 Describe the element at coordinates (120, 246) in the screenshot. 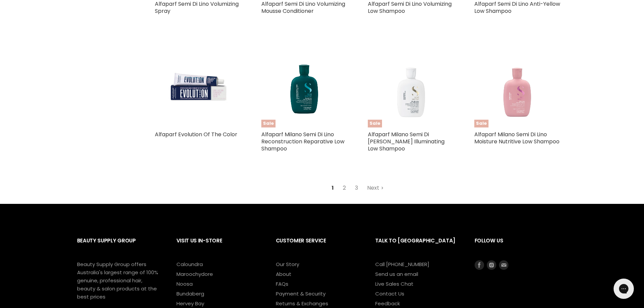

I see `h2: Beauty Supply Group` at that location.